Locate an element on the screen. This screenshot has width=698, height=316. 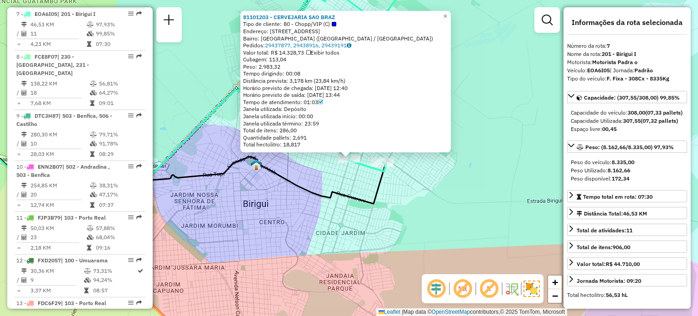
strong: EOA6I05 is located at coordinates (599, 70).